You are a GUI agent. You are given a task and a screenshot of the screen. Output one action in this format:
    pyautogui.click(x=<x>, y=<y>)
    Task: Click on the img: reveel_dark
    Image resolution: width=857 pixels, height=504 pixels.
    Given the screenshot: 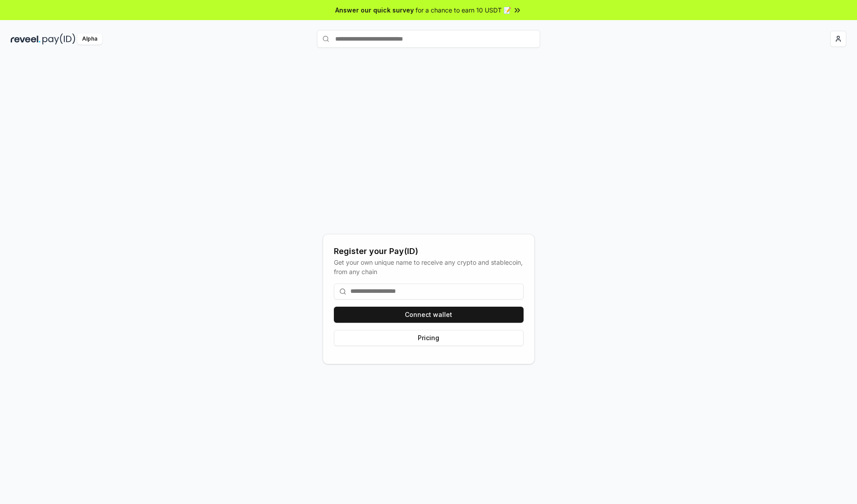 What is the action you would take?
    pyautogui.click(x=25, y=39)
    